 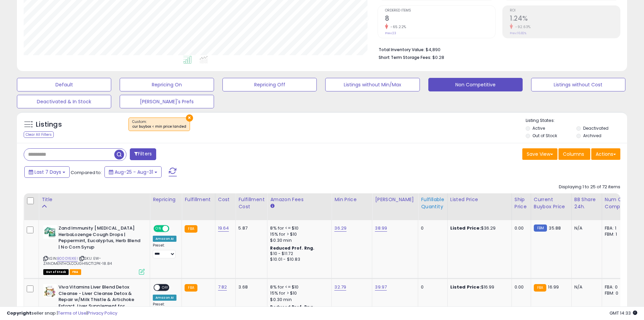 What do you see at coordinates (440, 10) in the screenshot?
I see `span: Ordered Items` at bounding box center [440, 10].